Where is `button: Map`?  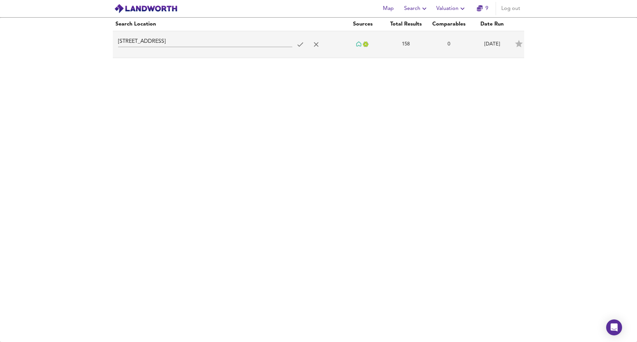 button: Map is located at coordinates (388, 9).